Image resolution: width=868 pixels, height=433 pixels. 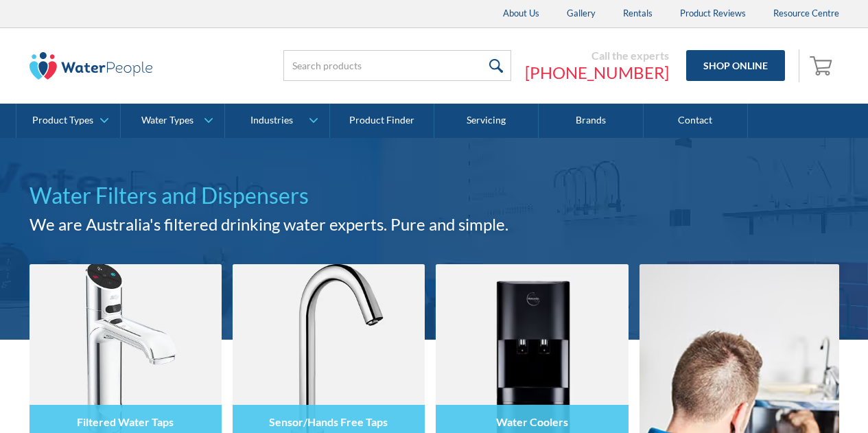 I want to click on a: Water Types, so click(x=172, y=121).